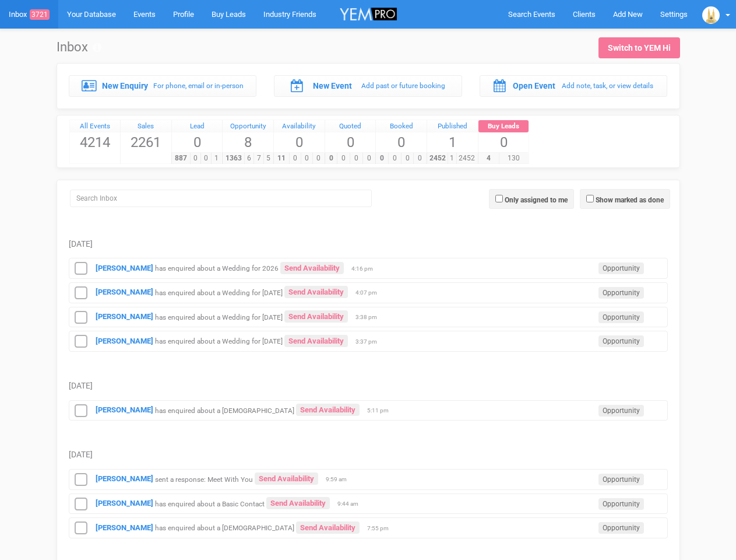 Image resolution: width=736 pixels, height=560 pixels. Describe the element at coordinates (281, 158) in the screenshot. I see `span: 11` at that location.